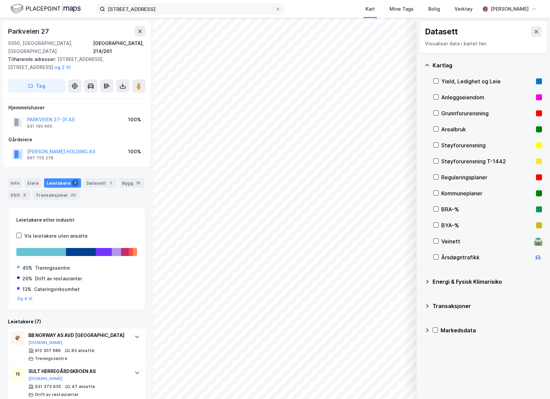  What do you see at coordinates (190, 9) in the screenshot?
I see `input: Søk på adresse, matrikkel, gårdeiere, leietakere eller personer` at bounding box center [190, 9].